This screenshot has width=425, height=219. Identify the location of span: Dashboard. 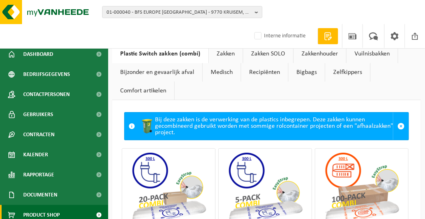
(38, 54).